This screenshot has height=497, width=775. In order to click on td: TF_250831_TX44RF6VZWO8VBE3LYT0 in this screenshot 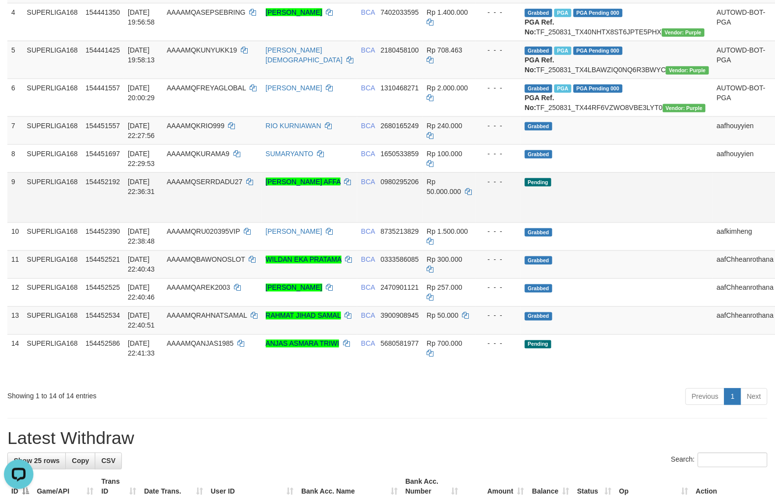, I will do `click(617, 97)`.